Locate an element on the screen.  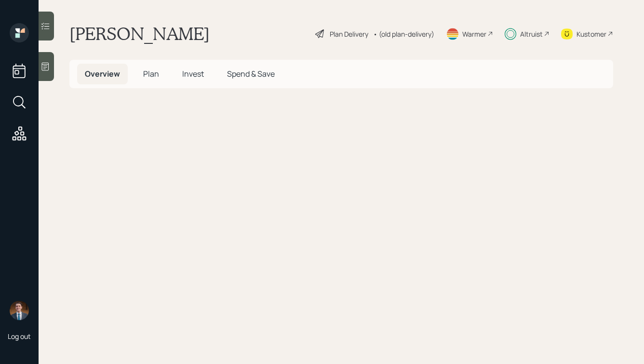
span: Spend & Save is located at coordinates (251, 74).